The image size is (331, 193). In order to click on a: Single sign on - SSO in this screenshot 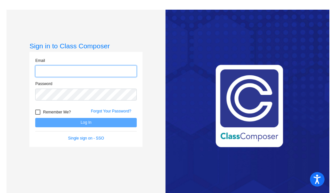, I will do `click(86, 139)`.